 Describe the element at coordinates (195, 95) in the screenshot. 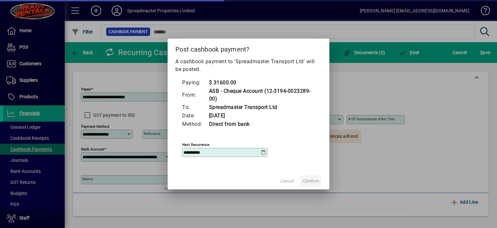

I see `td: From:` at that location.